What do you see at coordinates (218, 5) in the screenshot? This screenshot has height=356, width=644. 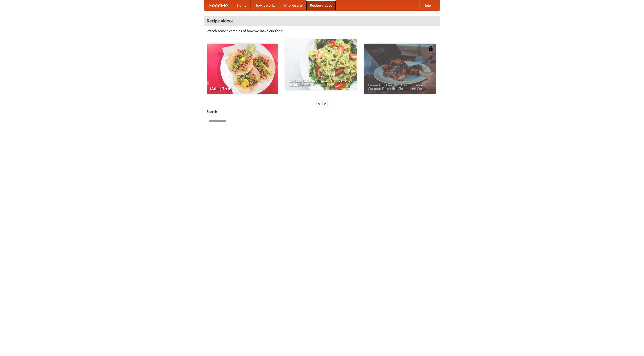 I see `a: FoodMe` at bounding box center [218, 5].